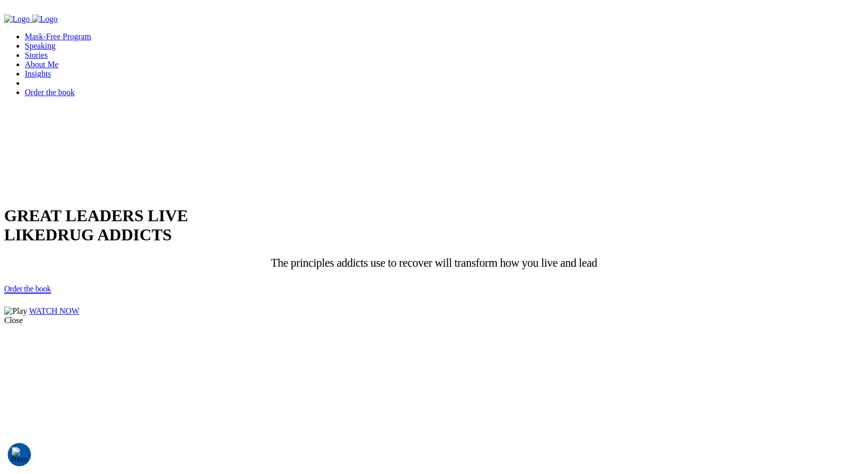  What do you see at coordinates (58, 36) in the screenshot?
I see `a: Mask-Free Program` at bounding box center [58, 36].